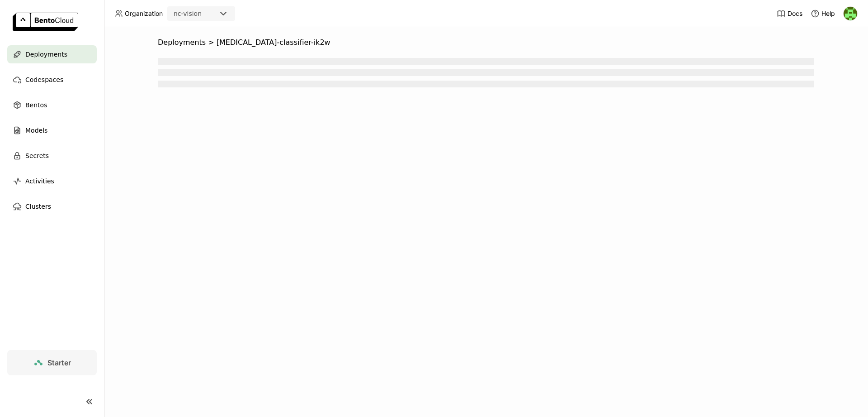 This screenshot has width=868, height=417. Describe the element at coordinates (52, 155) in the screenshot. I see `a: Secrets` at that location.